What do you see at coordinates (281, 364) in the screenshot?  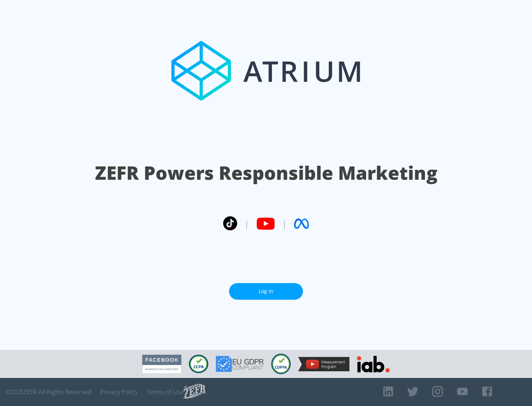 I see `img: COPPA Compliant` at bounding box center [281, 364].